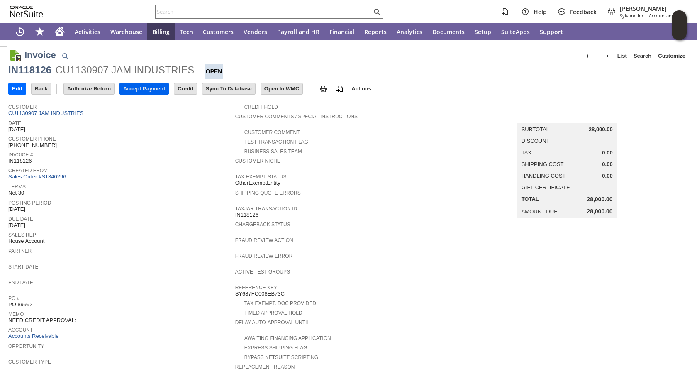  What do you see at coordinates (515, 32) in the screenshot?
I see `a: SuiteApps` at bounding box center [515, 32].